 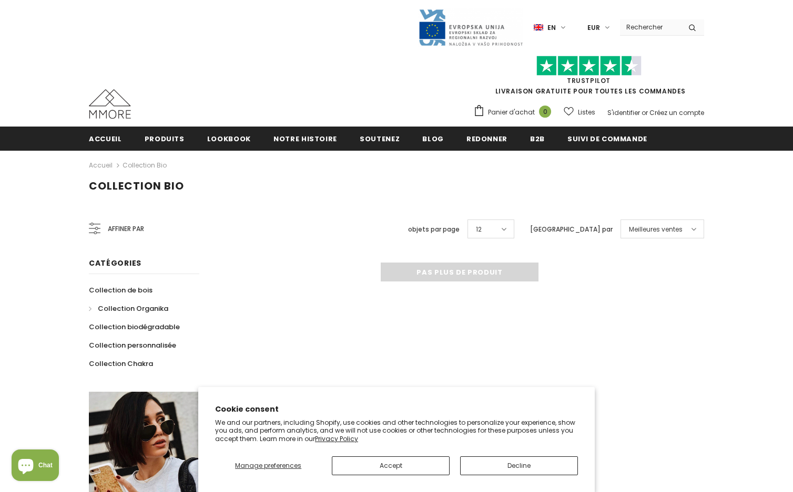 What do you see at coordinates (35, 467) in the screenshot?
I see `inbox-online-store-chat: Shopify online store chat` at bounding box center [35, 467].